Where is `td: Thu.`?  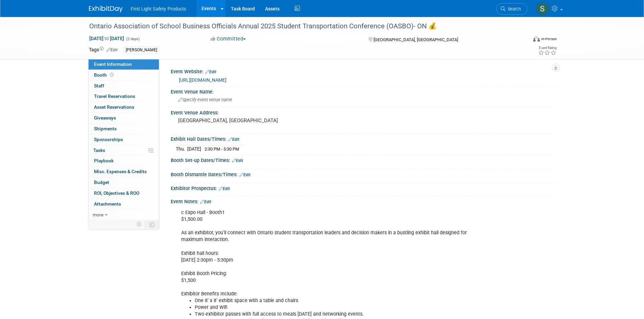 td: Thu. is located at coordinates (181, 149).